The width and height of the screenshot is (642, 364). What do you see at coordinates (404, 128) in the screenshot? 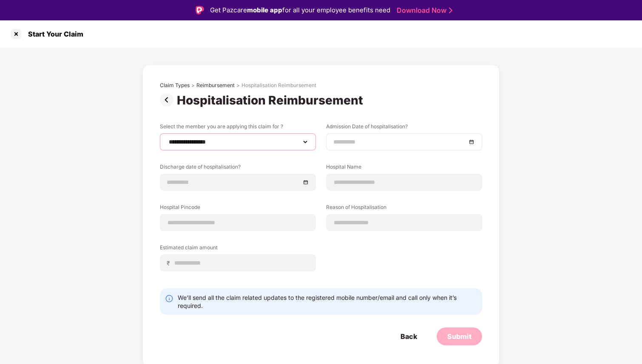
I see `label: Admission Date of hospitalisation?` at bounding box center [404, 128].